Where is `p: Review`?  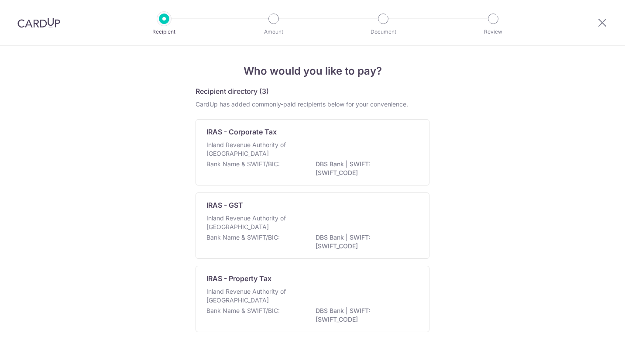 p: Review is located at coordinates (493, 32).